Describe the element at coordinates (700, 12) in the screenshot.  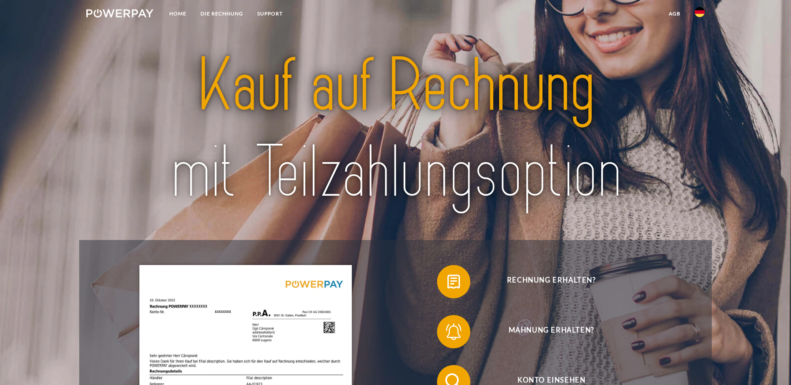
I see `img: de` at that location.